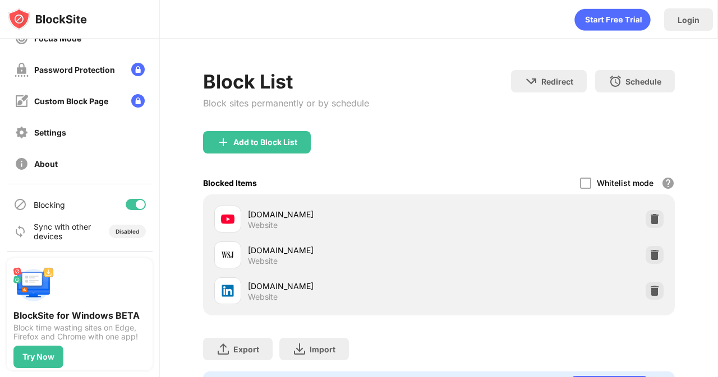 This screenshot has width=718, height=377. I want to click on div: Add to Block List, so click(265, 142).